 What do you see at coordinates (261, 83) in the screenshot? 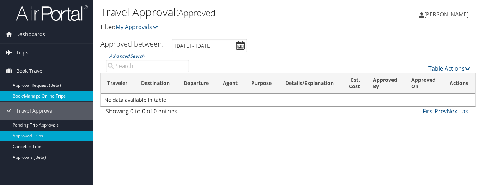
I see `th: Purpose` at bounding box center [261, 83].